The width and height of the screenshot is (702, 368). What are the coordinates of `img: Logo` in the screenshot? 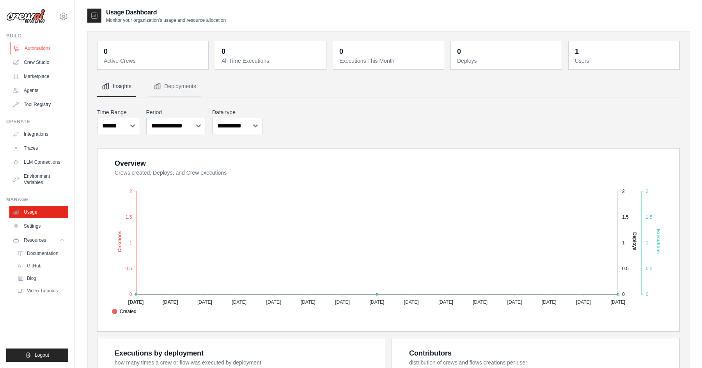 It's located at (26, 16).